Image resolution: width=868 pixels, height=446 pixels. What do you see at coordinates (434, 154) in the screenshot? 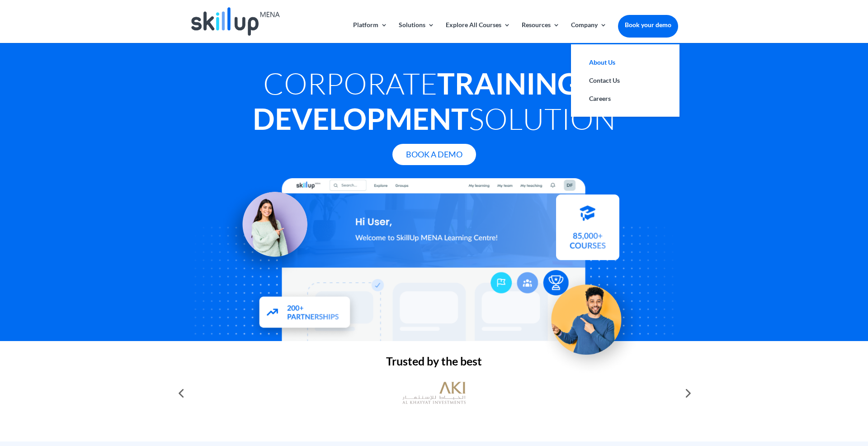
I see `a: Book A Demo` at bounding box center [434, 154].